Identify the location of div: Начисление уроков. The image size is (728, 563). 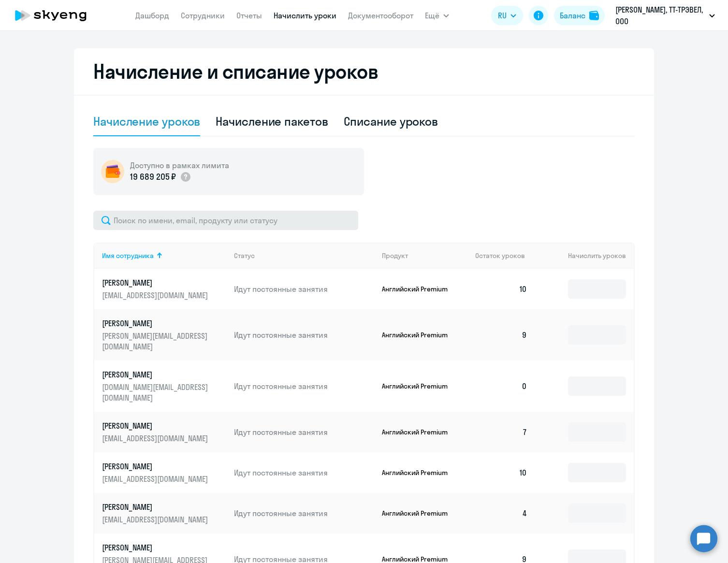
(147, 121).